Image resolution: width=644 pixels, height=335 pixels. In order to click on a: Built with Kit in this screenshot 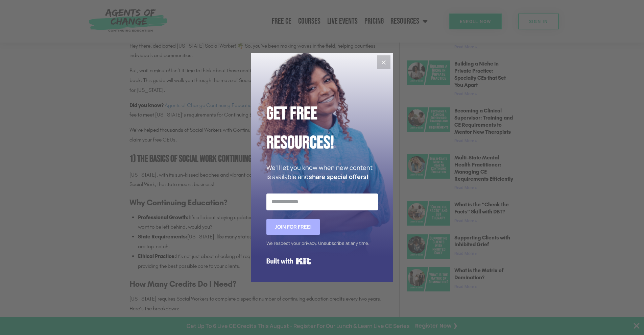, I will do `click(289, 261)`.